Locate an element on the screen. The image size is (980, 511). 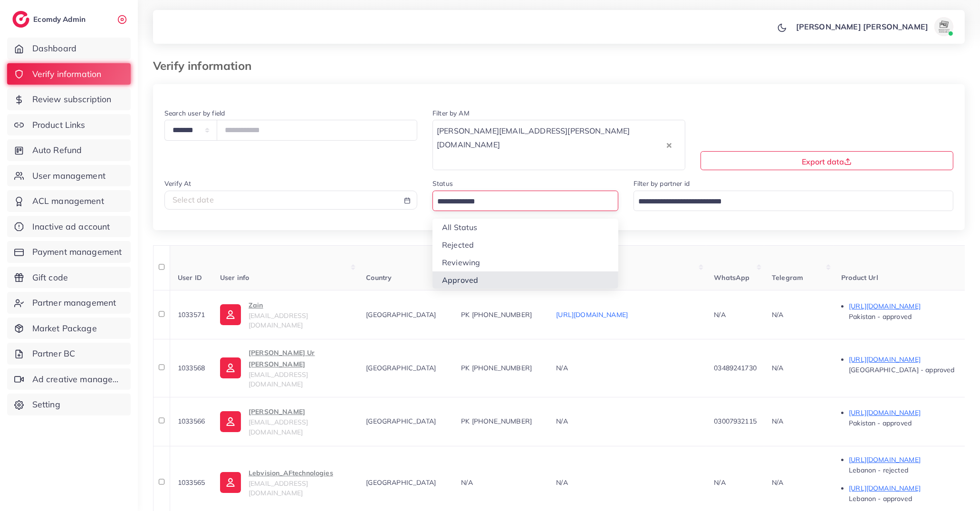
span: 1033565 is located at coordinates (191, 482).